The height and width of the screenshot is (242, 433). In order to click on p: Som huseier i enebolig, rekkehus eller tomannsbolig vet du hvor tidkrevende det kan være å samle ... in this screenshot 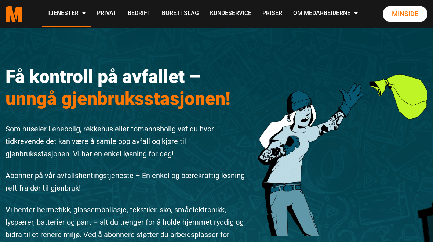, I will do `click(126, 141)`.